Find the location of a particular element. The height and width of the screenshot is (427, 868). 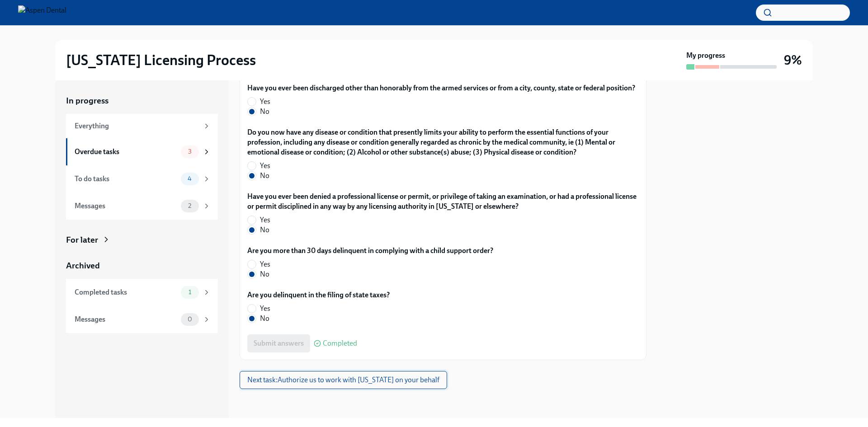

strong: My progress is located at coordinates (706, 55).